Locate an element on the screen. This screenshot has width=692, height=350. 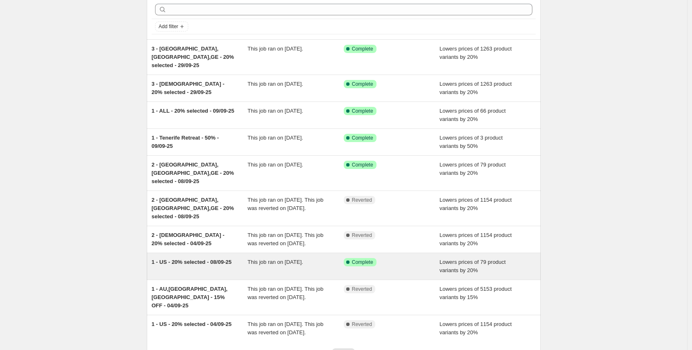
span: 1 - US - 20% selected - 04/09-25 is located at coordinates (192, 324).